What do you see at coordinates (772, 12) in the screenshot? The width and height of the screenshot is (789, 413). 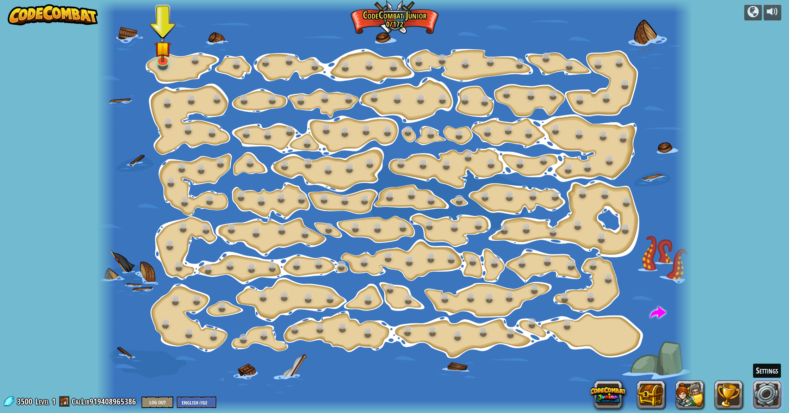 I see `button: Adjust volume` at bounding box center [772, 12].